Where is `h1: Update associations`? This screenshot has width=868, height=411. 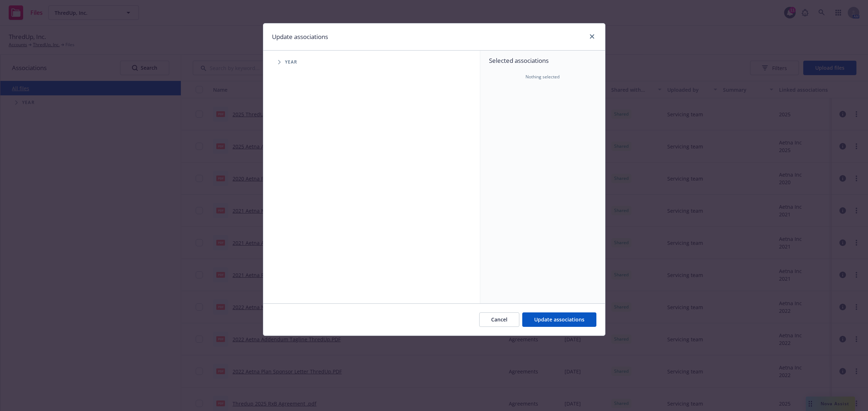
h1: Update associations is located at coordinates (300, 37).